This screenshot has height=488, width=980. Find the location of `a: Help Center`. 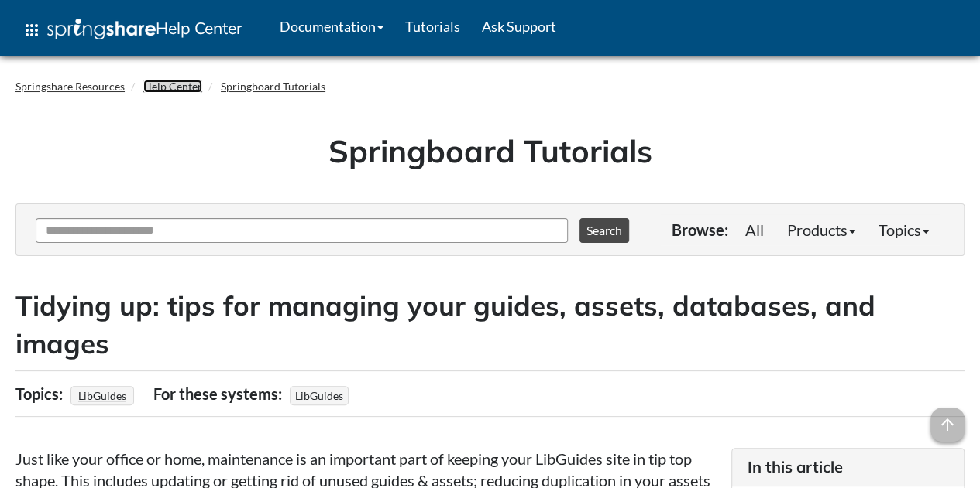

a: Help Center is located at coordinates (173, 86).